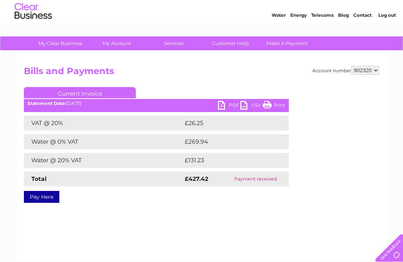 This screenshot has height=262, width=403. I want to click on a: Make A Payment, so click(287, 43).